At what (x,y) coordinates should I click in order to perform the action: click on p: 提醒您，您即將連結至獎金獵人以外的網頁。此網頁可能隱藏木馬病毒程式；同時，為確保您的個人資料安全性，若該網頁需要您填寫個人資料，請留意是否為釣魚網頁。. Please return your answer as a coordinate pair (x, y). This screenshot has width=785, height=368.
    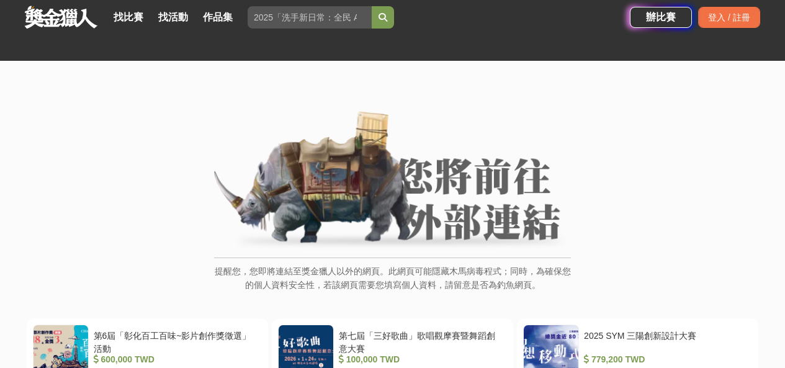
    Looking at the image, I should click on (392, 284).